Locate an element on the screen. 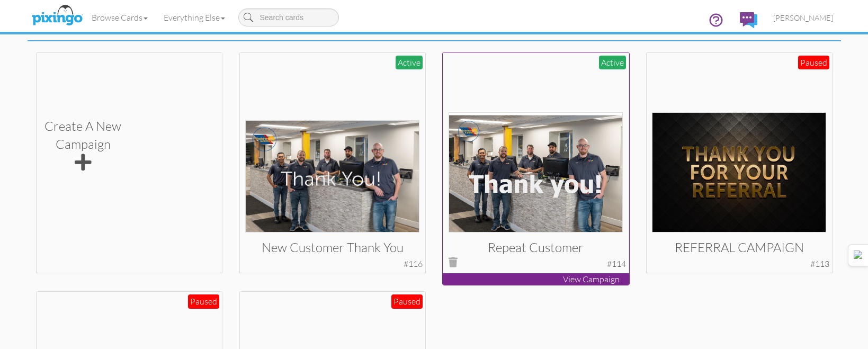 This screenshot has height=349, width=868. img: pixingo logo is located at coordinates (57, 16).